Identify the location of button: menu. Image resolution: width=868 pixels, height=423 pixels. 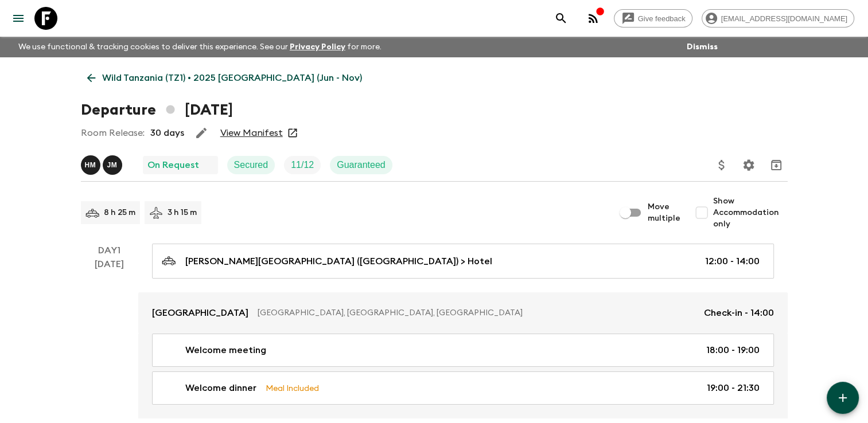
(19, 19).